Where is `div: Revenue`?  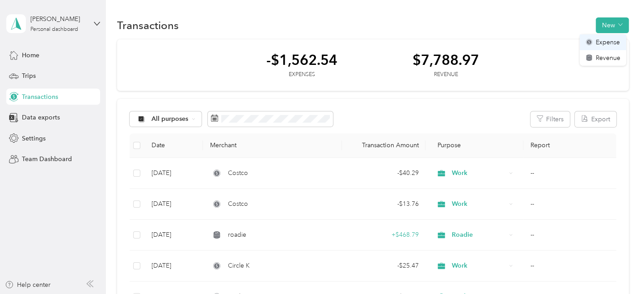
div: Revenue is located at coordinates (445, 75).